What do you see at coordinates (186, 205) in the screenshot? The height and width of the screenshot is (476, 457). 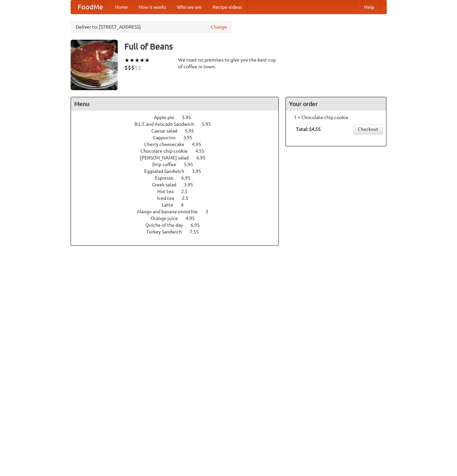 I see `span: 4` at bounding box center [186, 205].